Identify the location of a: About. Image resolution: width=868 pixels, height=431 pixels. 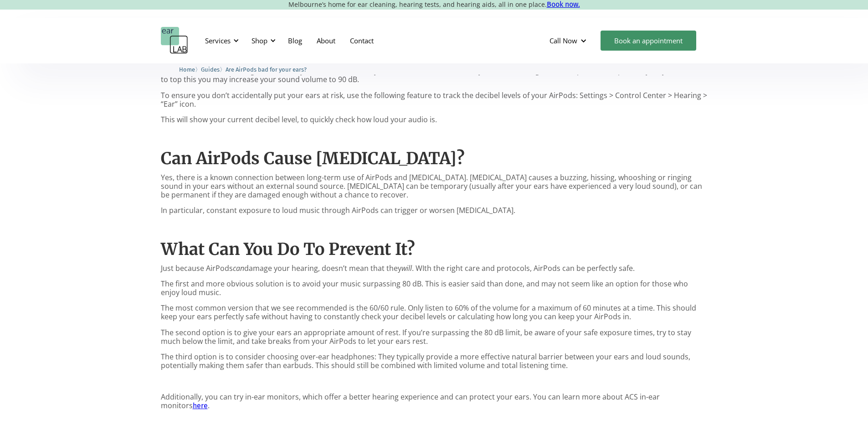
(326, 40).